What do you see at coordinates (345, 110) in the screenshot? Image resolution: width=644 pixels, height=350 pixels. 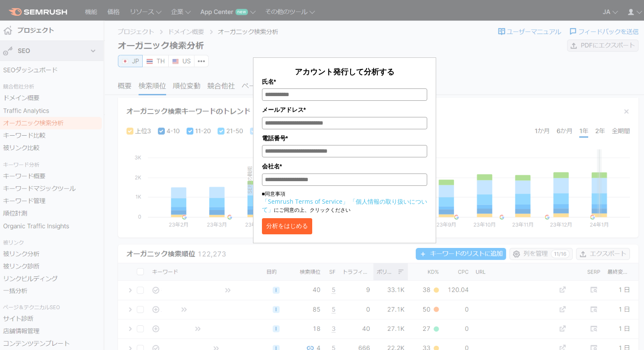 I see `label: メールアドレス*` at bounding box center [345, 110].